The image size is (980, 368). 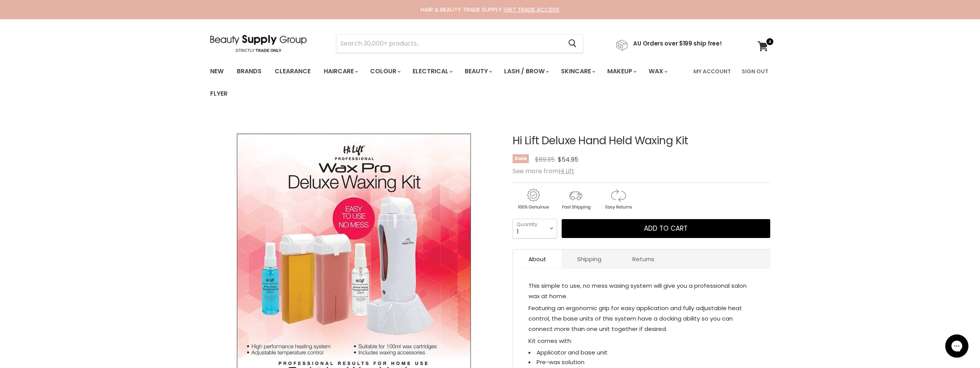 What do you see at coordinates (755, 71) in the screenshot?
I see `a: Sign Out` at bounding box center [755, 71].